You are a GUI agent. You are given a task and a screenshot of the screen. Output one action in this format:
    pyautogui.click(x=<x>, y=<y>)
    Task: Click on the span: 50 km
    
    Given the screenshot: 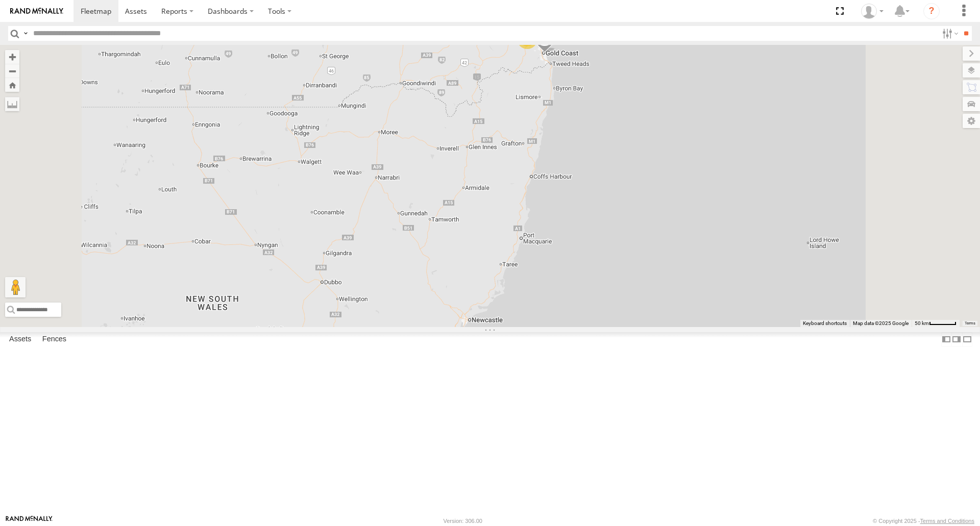 What is the action you would take?
    pyautogui.click(x=922, y=323)
    